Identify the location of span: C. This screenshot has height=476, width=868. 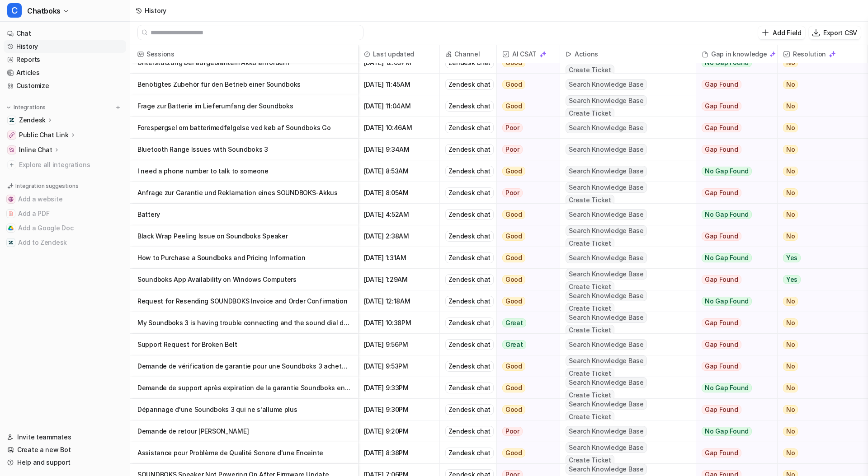
(14, 11).